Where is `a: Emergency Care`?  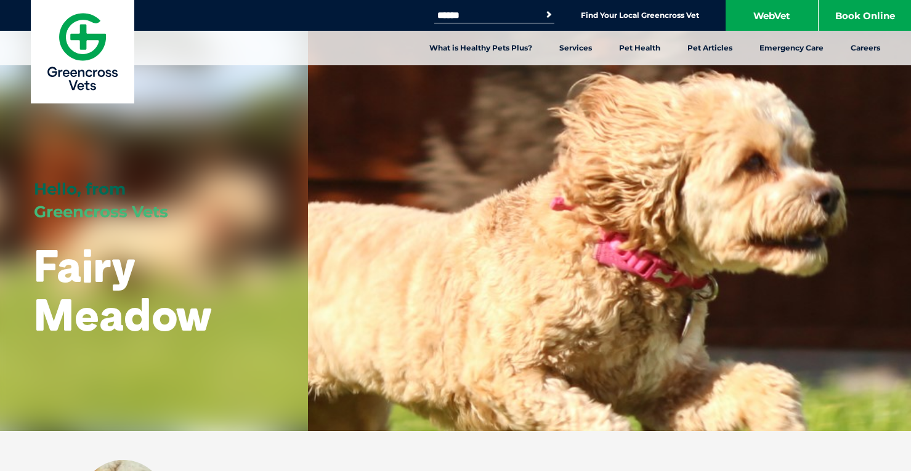
a: Emergency Care is located at coordinates (792, 48).